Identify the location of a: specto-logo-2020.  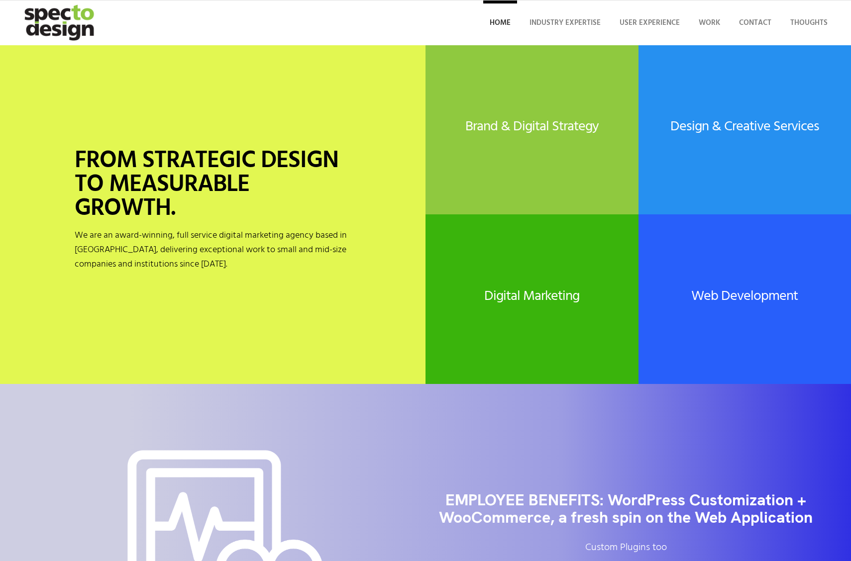
(60, 23).